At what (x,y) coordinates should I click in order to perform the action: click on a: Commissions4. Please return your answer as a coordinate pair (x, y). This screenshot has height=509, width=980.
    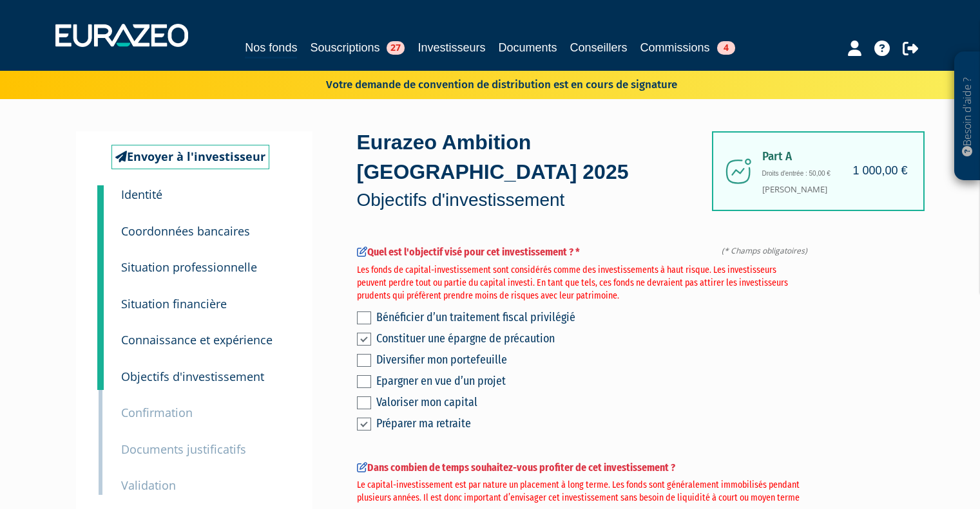
    Looking at the image, I should click on (687, 48).